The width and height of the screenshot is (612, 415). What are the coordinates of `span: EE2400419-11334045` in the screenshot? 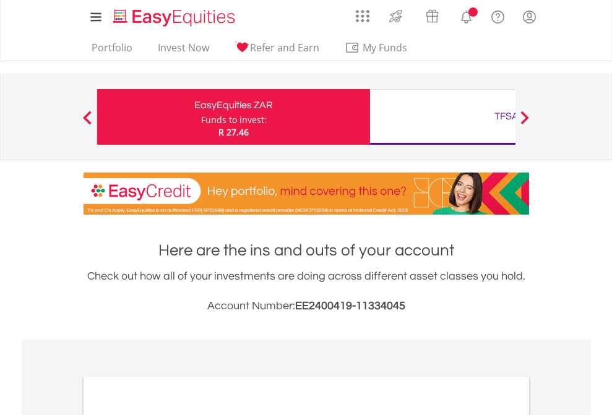 It's located at (350, 306).